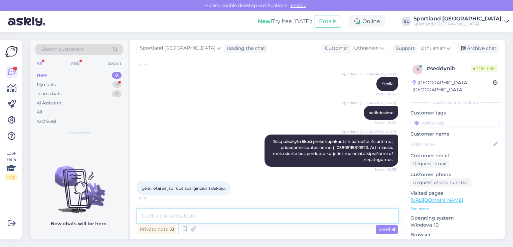 Image resolution: width=513 pixels, height=247 pixels. What do you see at coordinates (115, 63) in the screenshot?
I see `div: Socials` at bounding box center [115, 63].